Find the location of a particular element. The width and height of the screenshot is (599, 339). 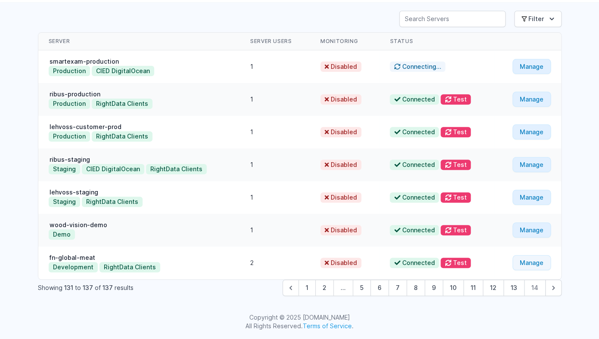

th: Server Users is located at coordinates (275, 41).